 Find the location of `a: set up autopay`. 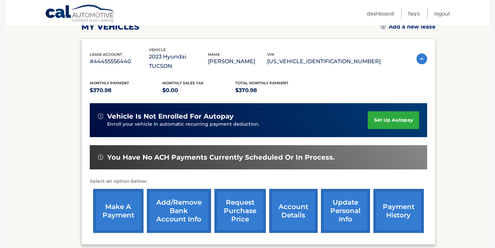

a: set up autopay is located at coordinates (394, 120).